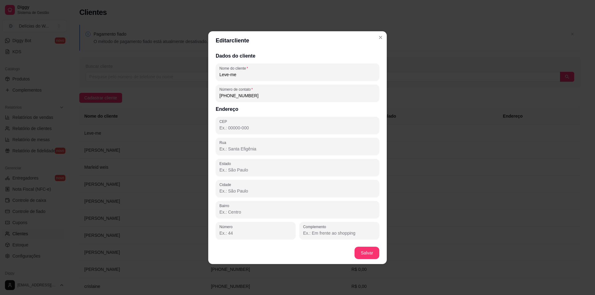 This screenshot has width=595, height=295. Describe the element at coordinates (367, 253) in the screenshot. I see `button: Salvar` at that location.